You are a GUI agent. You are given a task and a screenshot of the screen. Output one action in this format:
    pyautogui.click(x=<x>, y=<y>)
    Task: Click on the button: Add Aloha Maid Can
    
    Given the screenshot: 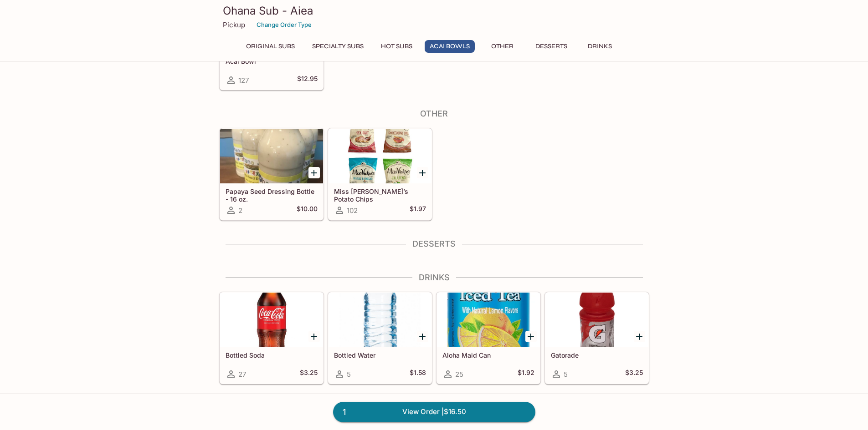 What is the action you would take?
    pyautogui.click(x=531, y=337)
    